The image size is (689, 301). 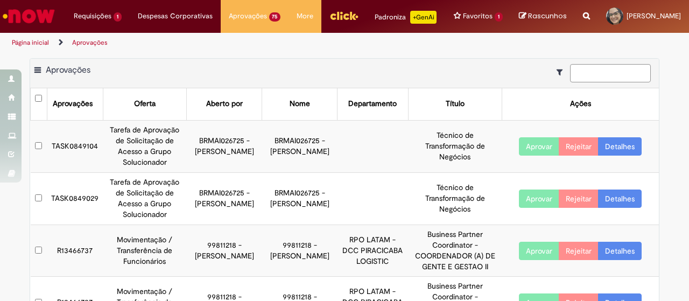 What do you see at coordinates (90, 43) in the screenshot?
I see `a: Aprovações` at bounding box center [90, 43].